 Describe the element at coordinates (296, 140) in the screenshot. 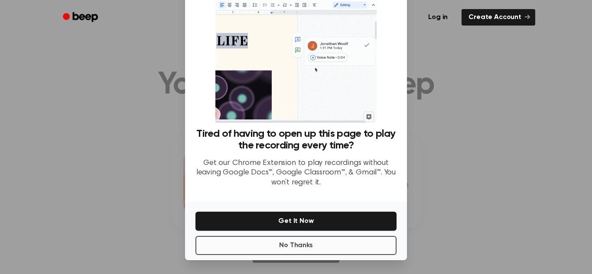

I see `h3: Tired of having to open up this page to play the recording every time?` at that location.